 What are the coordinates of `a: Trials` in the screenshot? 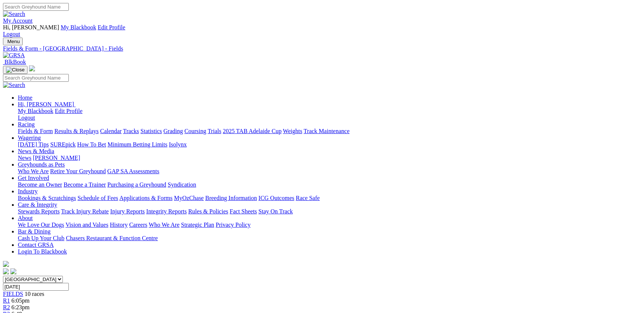 It's located at (214, 131).